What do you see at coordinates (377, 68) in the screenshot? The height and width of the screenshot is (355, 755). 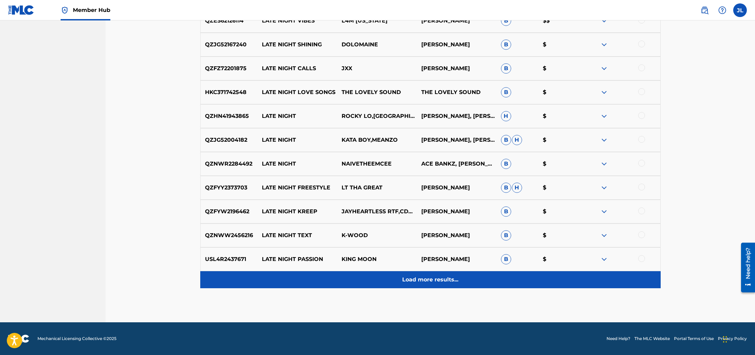 I see `p: JXX` at bounding box center [377, 68].